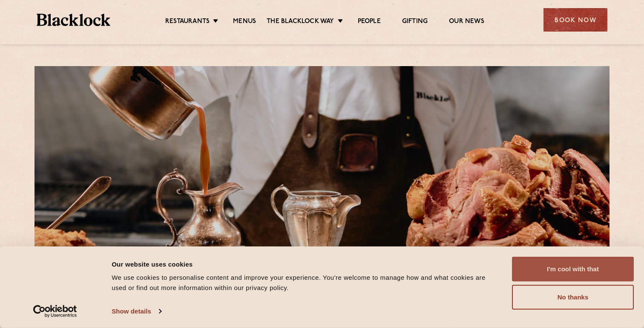 This screenshot has height=328, width=644. Describe the element at coordinates (73, 20) in the screenshot. I see `img: BL_Textured_Logo-footer-cropped.svg` at that location.